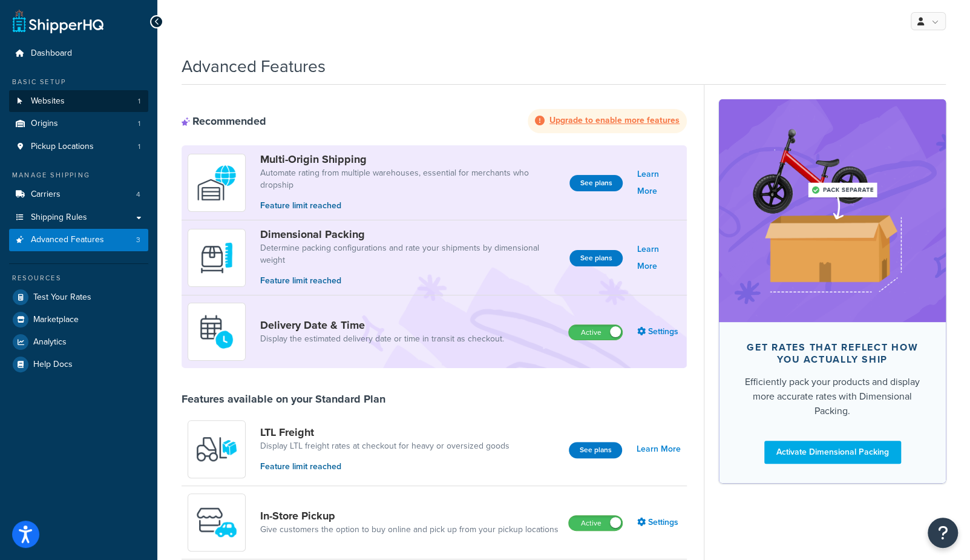  Describe the element at coordinates (79, 218) in the screenshot. I see `a: Shipping Rules` at that location.